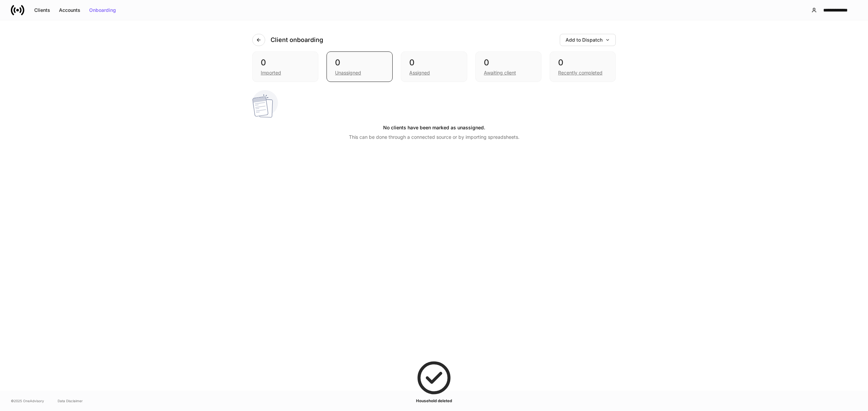 This screenshot has width=868, height=411. What do you see at coordinates (580, 73) in the screenshot?
I see `div: Recently completed` at bounding box center [580, 73].